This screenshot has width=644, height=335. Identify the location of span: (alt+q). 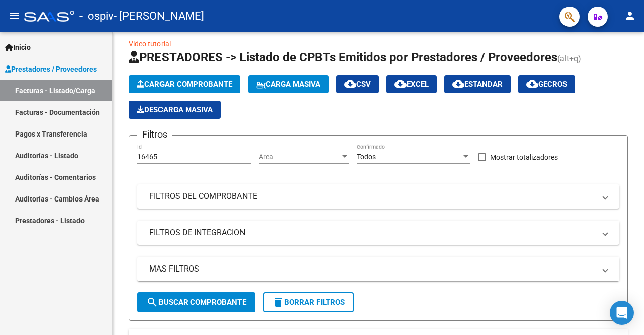
(569, 58).